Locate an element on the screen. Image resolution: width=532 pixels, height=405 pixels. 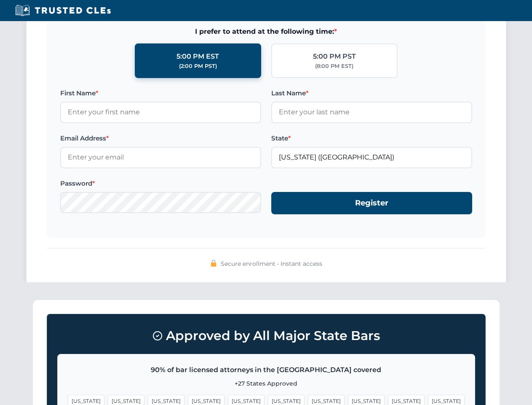
span: Secure enrollment • Instant access is located at coordinates (272, 263).